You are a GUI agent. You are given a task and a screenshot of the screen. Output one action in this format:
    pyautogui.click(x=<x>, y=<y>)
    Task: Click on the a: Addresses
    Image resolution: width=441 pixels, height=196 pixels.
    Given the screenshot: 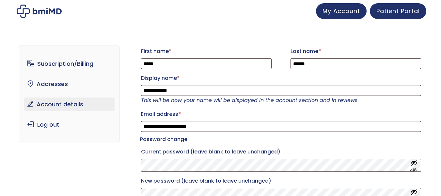 What is the action you would take?
    pyautogui.click(x=69, y=84)
    